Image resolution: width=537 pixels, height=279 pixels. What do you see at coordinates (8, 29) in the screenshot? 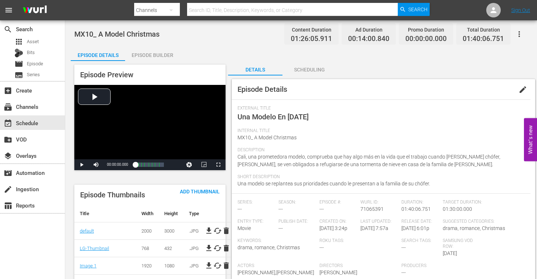
I see `span: Search` at bounding box center [8, 29].